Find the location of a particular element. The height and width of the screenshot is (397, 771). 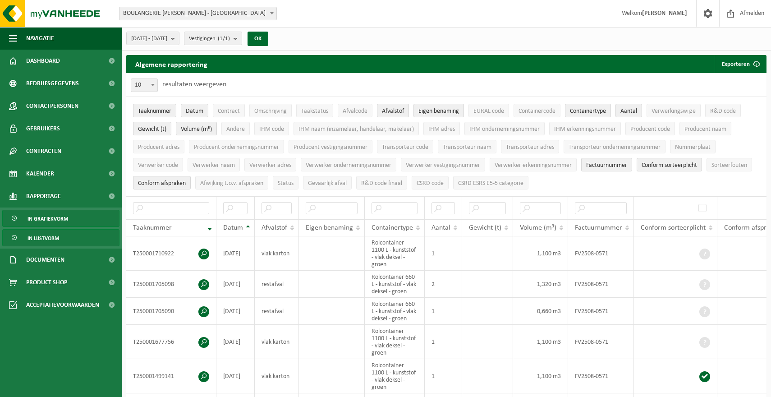

span: Contactpersonen is located at coordinates (52, 106).